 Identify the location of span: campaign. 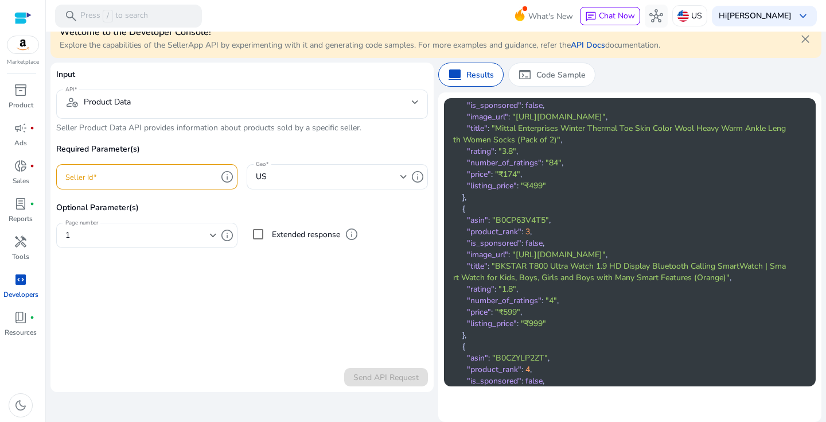
(21, 128).